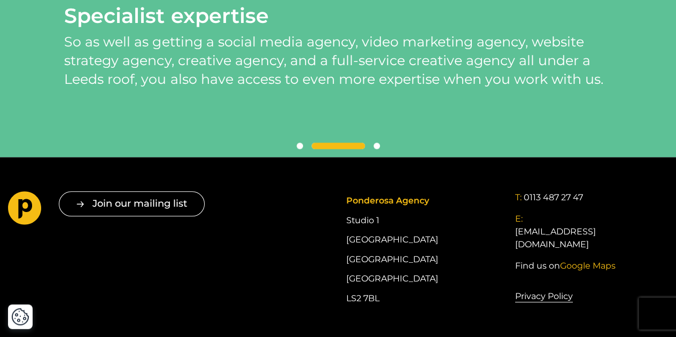 The width and height of the screenshot is (676, 337). I want to click on span: Ponderosa Agency, so click(387, 200).